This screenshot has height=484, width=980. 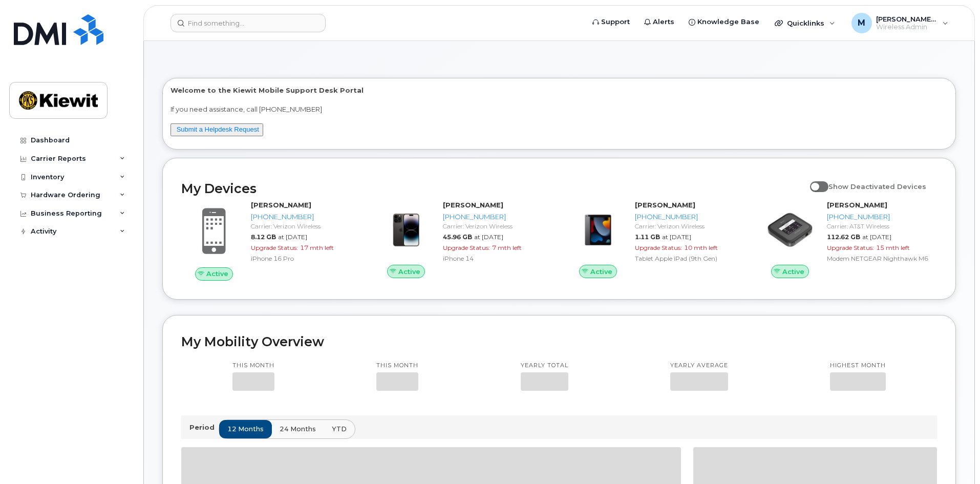 I want to click on div: Modem NETGEAR Nighthawk M6, so click(x=880, y=258).